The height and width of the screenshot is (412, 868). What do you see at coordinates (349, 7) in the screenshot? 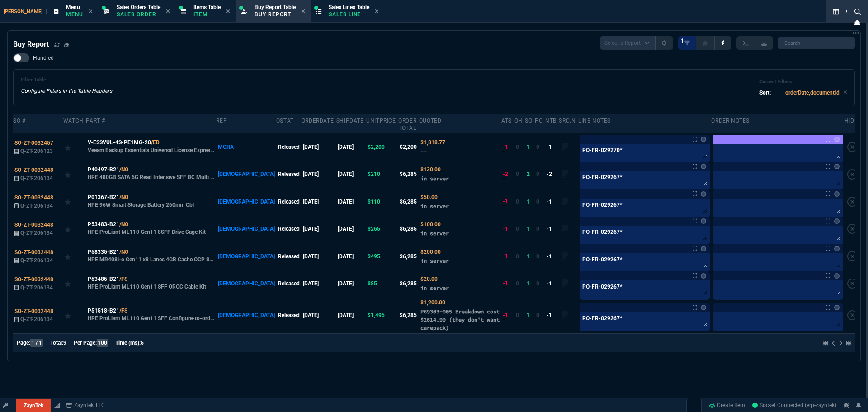
I see `span: Sales Lines Table` at bounding box center [349, 7].